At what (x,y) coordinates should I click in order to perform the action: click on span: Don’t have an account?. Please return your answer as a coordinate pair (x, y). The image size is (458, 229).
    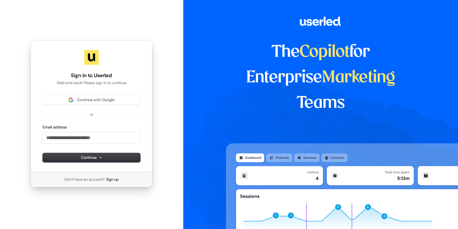
    Looking at the image, I should click on (85, 179).